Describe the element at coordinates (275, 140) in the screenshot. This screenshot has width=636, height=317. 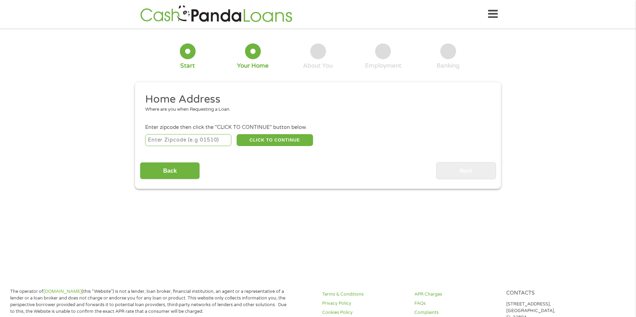
I see `button: CLICK TO CONTINUE` at that location.